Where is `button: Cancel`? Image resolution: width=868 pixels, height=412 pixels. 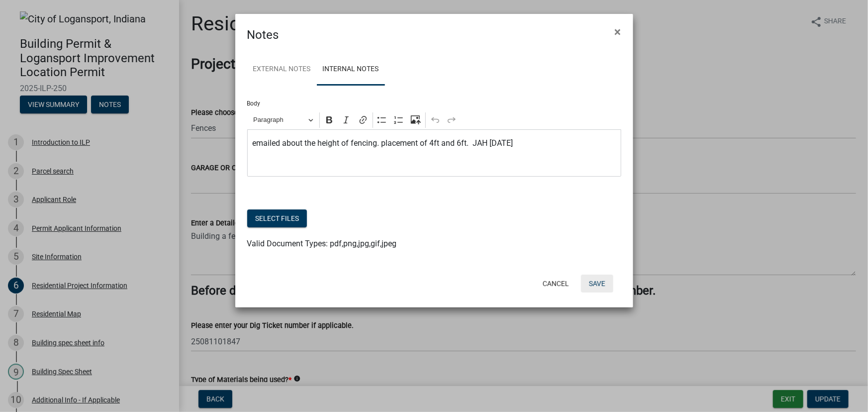 button: Cancel is located at coordinates (556, 284).